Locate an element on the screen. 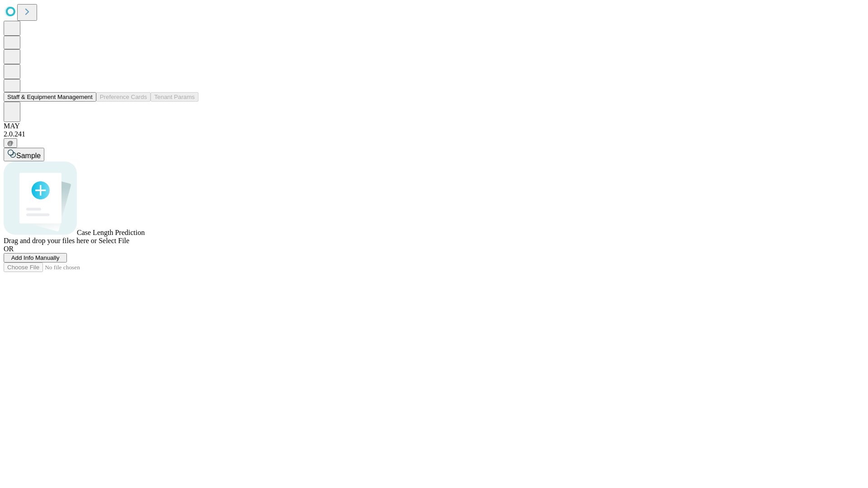  button: Sample is located at coordinates (24, 155).